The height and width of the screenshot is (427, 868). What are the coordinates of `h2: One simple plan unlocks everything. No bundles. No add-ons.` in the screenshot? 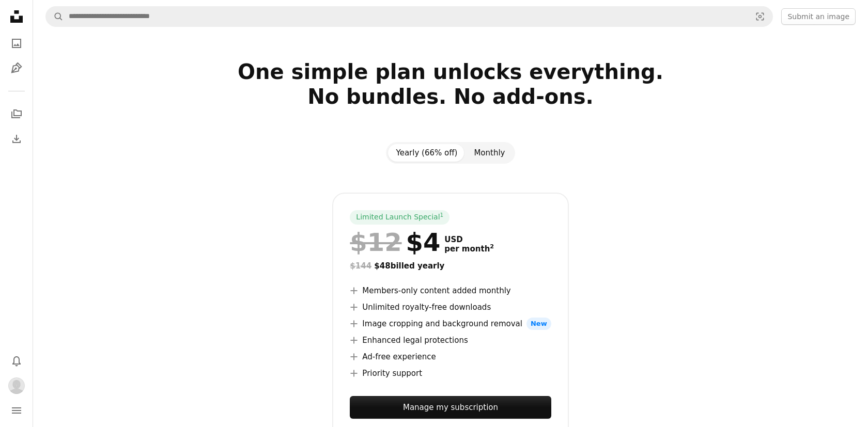 It's located at (451, 96).